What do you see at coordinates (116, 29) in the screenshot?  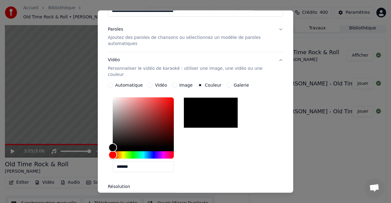 I see `div: Paroles` at bounding box center [116, 29].